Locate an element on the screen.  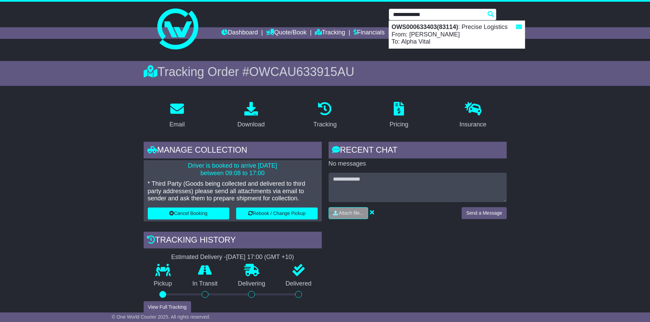
a: Financials is located at coordinates (369, 33).